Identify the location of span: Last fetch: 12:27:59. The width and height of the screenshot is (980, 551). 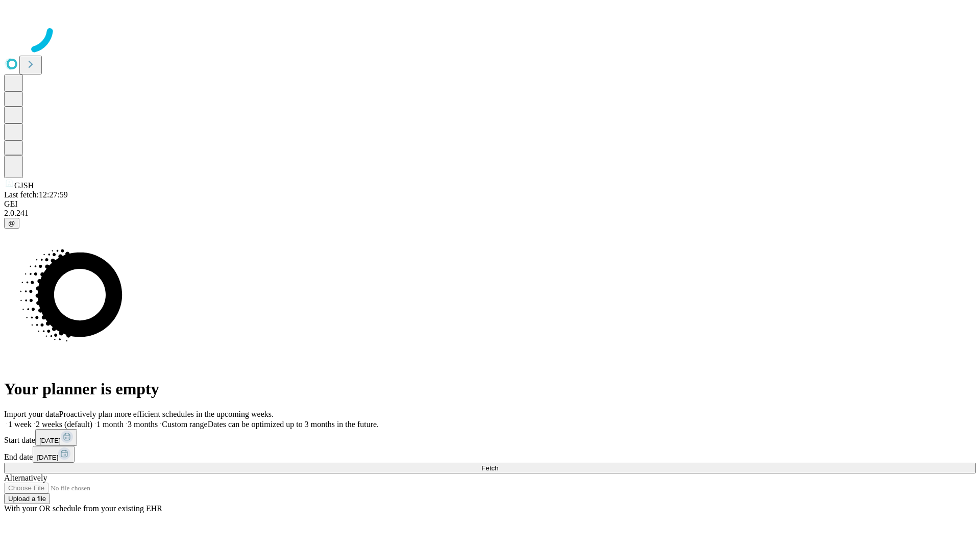
(36, 195).